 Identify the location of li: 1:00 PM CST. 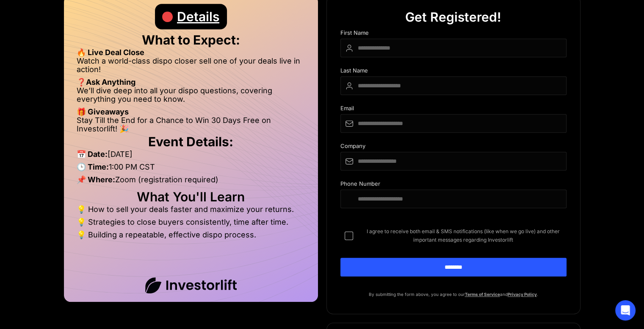
(191, 169).